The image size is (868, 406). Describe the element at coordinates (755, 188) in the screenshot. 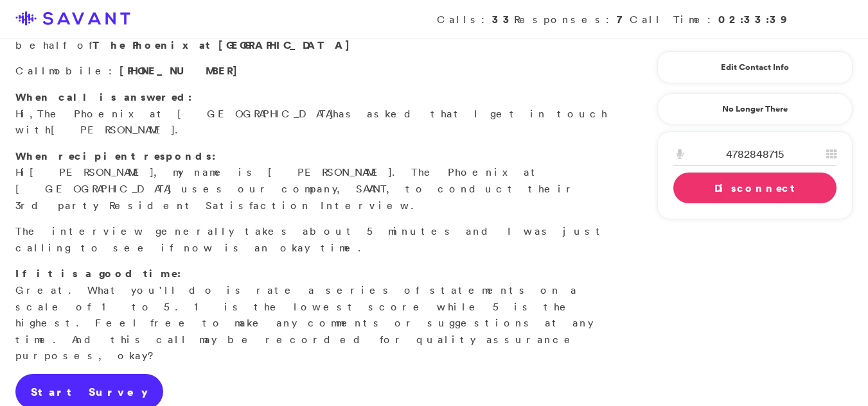

I see `a: Disconnect` at that location.